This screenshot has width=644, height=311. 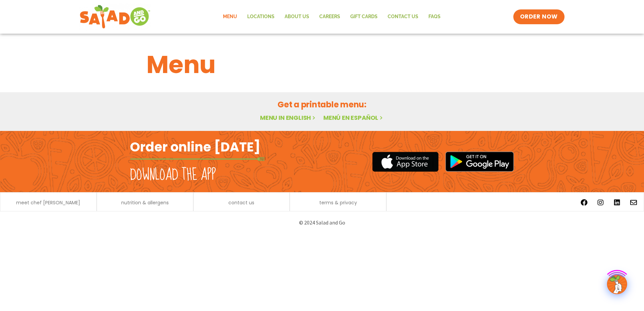 What do you see at coordinates (405, 161) in the screenshot?
I see `img: appstore` at bounding box center [405, 161].